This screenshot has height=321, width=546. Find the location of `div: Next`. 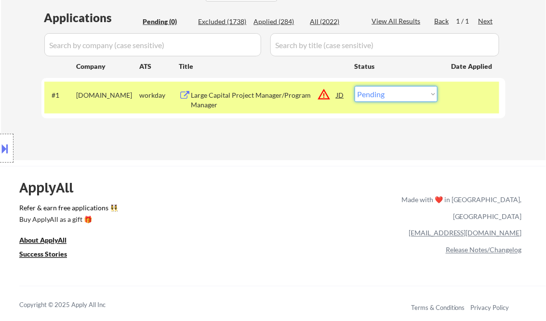

div: Next is located at coordinates (486, 21).